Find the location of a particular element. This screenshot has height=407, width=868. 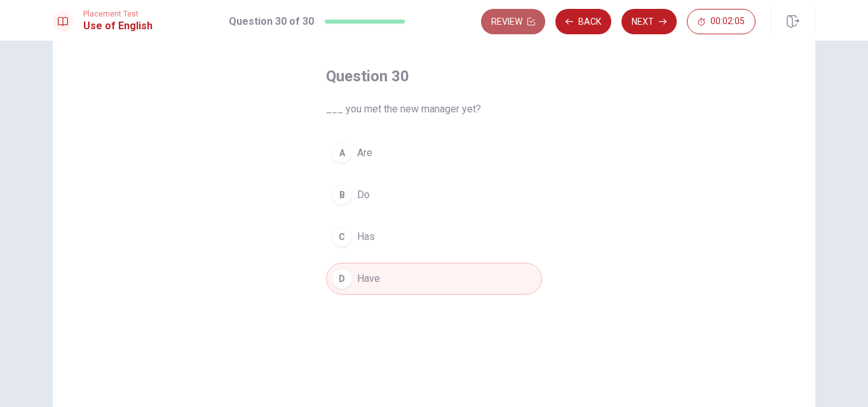

span: Has is located at coordinates (366, 237).